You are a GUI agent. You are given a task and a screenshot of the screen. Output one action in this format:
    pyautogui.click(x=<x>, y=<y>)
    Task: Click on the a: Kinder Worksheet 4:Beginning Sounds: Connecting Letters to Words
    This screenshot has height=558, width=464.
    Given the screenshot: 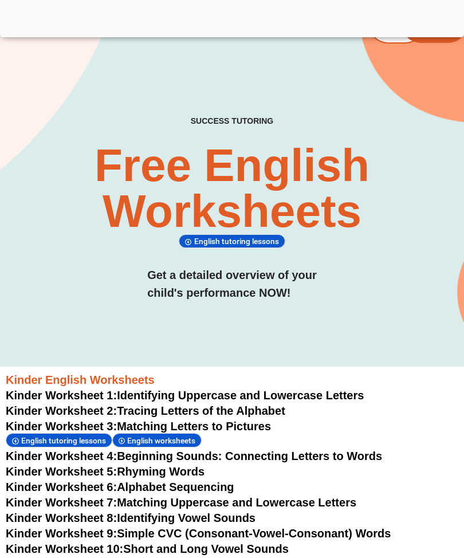 What is the action you would take?
    pyautogui.click(x=194, y=456)
    